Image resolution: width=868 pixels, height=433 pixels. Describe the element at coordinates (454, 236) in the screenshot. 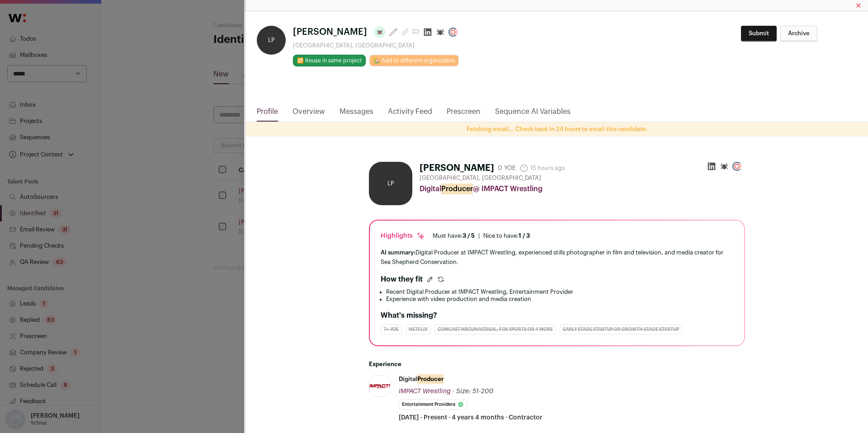

I see `div: Must have:` at that location.